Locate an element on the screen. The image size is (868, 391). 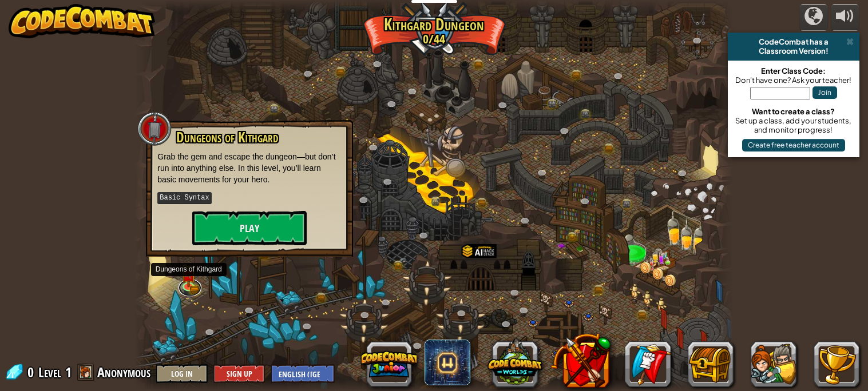
button: Create free teacher account is located at coordinates (793, 145).